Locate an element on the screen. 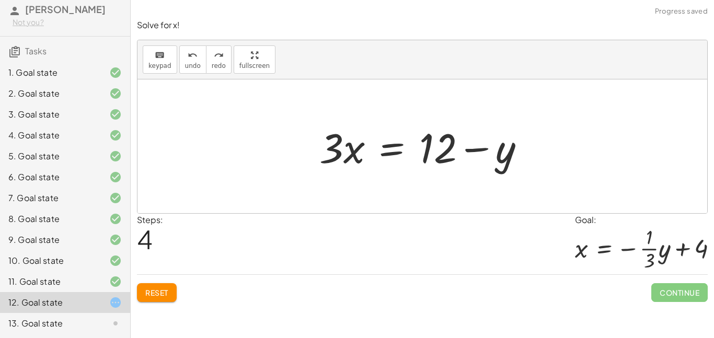 This screenshot has width=714, height=338. div: 8. Goal state is located at coordinates (50, 219).